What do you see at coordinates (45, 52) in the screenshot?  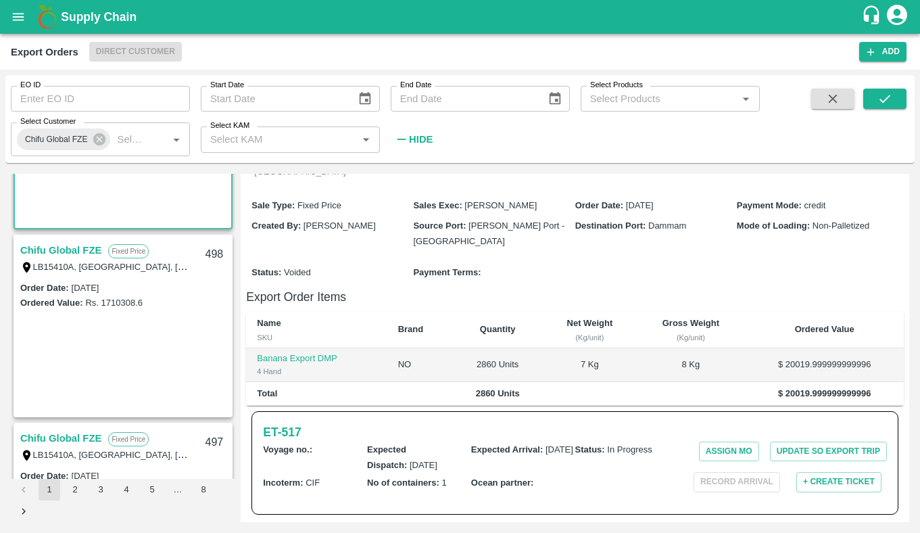 I see `div: Export Orders` at bounding box center [45, 52].